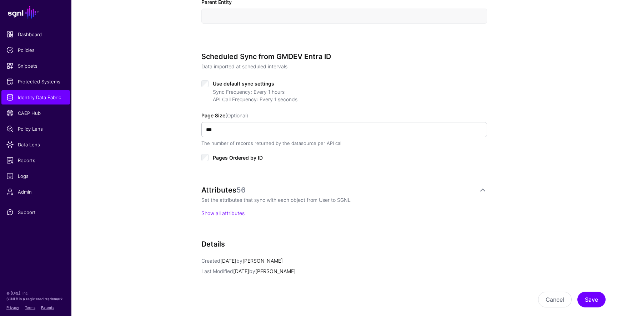 The width and height of the screenshot is (617, 316). What do you see at coordinates (36, 160) in the screenshot?
I see `span: Reports` at bounding box center [36, 160].